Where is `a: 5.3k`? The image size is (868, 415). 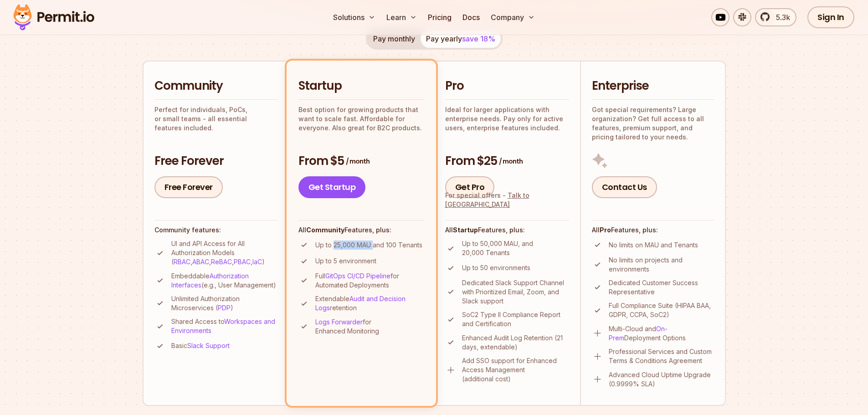 a: 5.3k is located at coordinates (776, 17).